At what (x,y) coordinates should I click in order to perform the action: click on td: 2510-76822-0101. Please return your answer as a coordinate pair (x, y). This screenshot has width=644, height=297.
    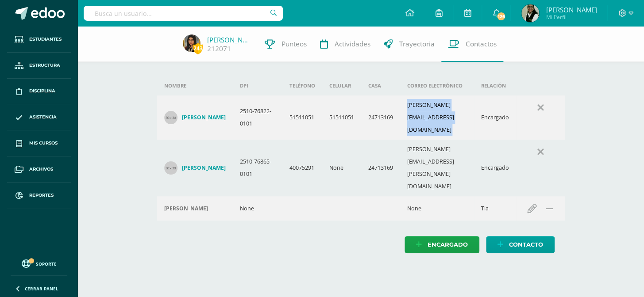
    Looking at the image, I should click on (257, 118).